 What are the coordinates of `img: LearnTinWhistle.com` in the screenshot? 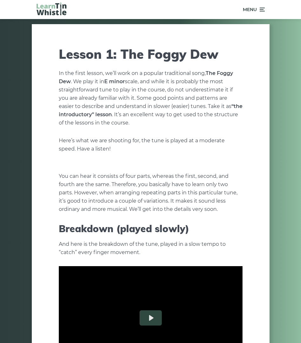 It's located at (51, 9).